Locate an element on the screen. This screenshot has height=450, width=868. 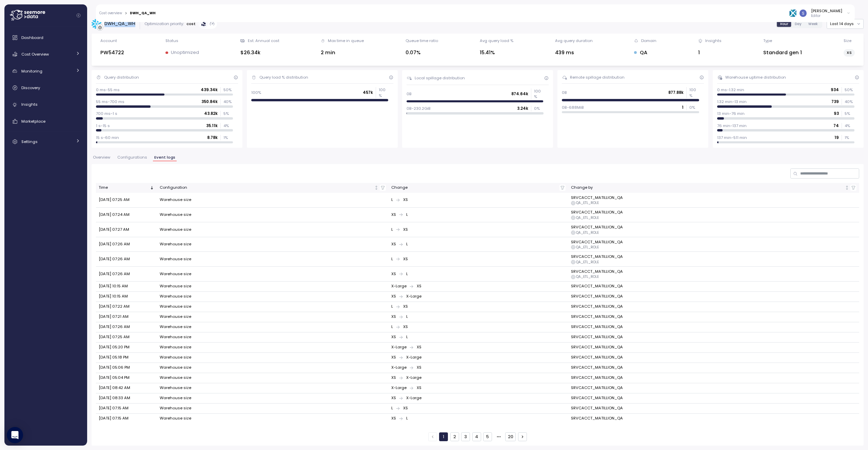
p: 0B is located at coordinates (409, 94).